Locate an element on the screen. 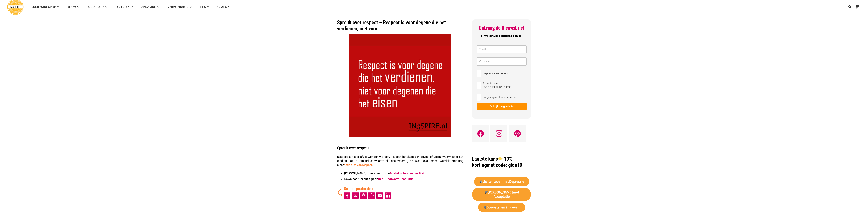 The height and width of the screenshot is (219, 868). span: VERMOEIDHEID Menu is located at coordinates (190, 7).